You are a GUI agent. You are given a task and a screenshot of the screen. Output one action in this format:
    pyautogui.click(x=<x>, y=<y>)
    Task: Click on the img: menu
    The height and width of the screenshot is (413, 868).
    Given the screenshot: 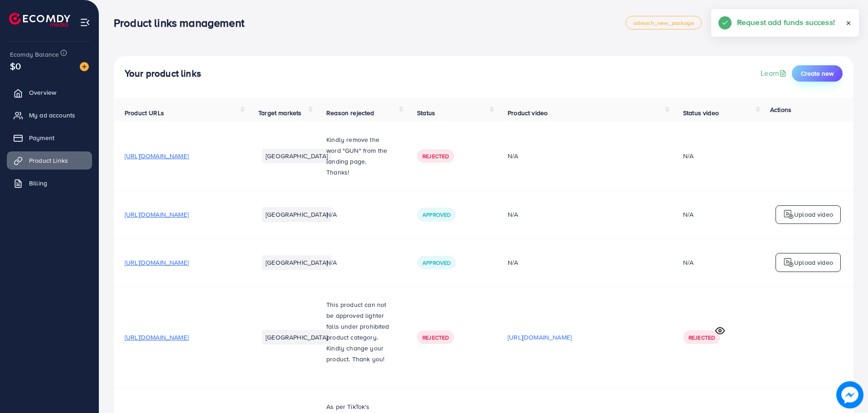 What is the action you would take?
    pyautogui.click(x=85, y=22)
    